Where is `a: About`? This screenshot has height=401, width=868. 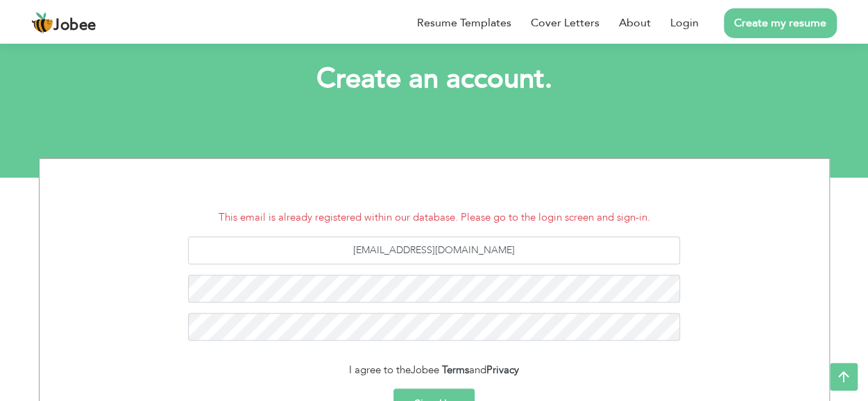 a: About is located at coordinates (634, 23).